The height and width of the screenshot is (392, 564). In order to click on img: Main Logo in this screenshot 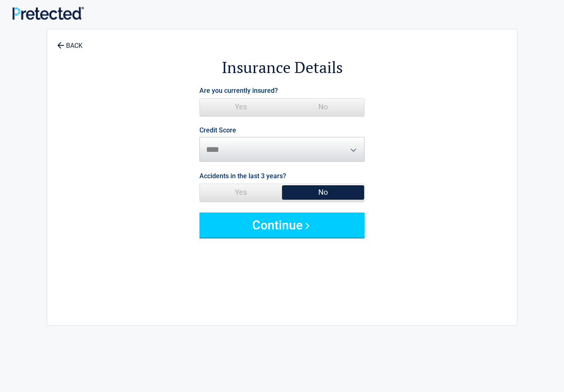, I will do `click(48, 13)`.